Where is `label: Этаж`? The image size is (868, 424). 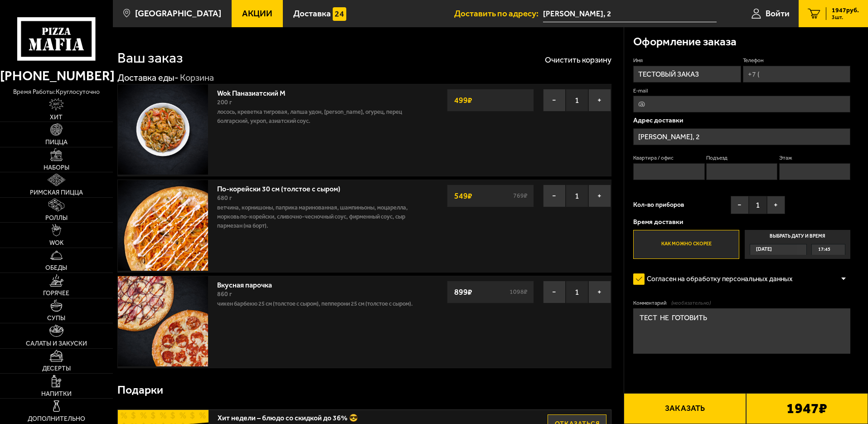
label: Этаж is located at coordinates (814, 158).